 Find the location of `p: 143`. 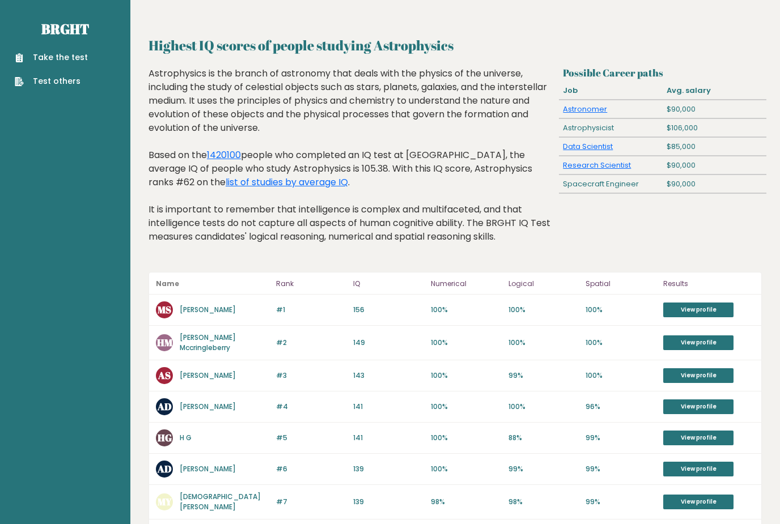

p: 143 is located at coordinates (388, 376).